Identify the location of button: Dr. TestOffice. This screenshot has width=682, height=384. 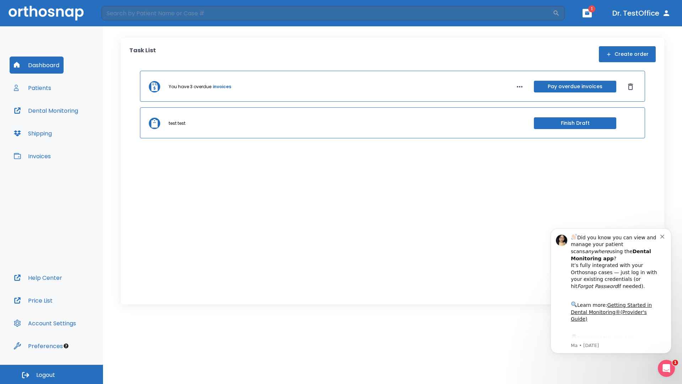
(641, 13).